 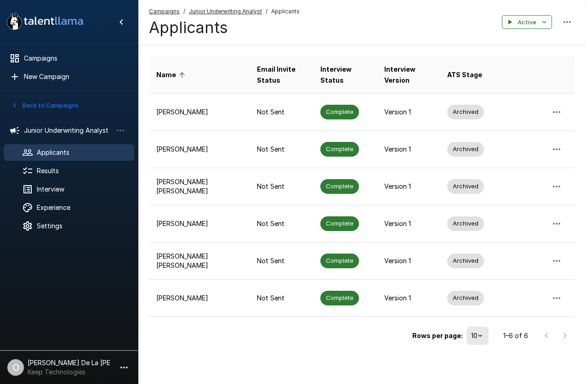 What do you see at coordinates (281, 75) in the screenshot?
I see `span: Email Invite Status` at bounding box center [281, 75].